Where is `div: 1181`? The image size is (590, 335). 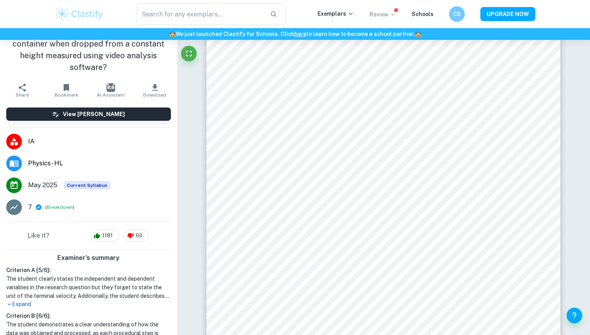 div: 1181 is located at coordinates (105, 235).